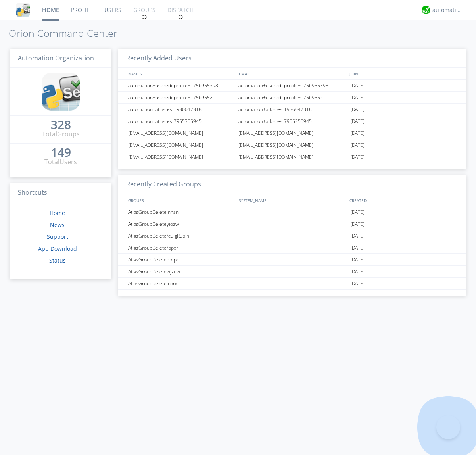 This screenshot has height=455, width=476. I want to click on a: Home, so click(57, 213).